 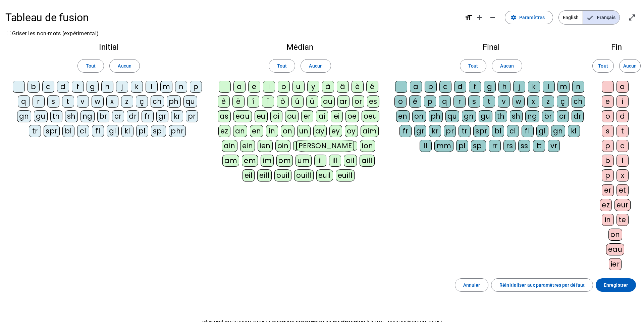 I want to click on span: Français, so click(x=601, y=17).